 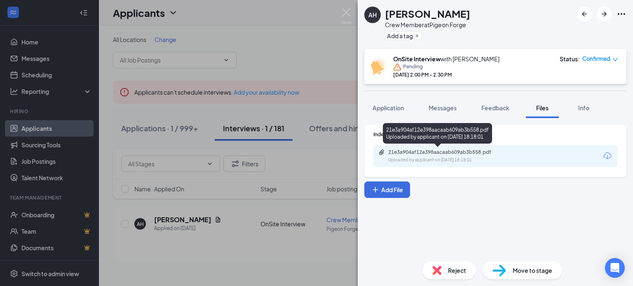 I want to click on b: OnSite Interview, so click(x=417, y=59).